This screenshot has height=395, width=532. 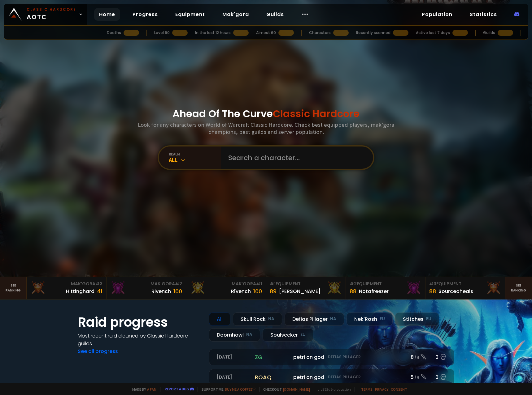 What do you see at coordinates (114, 32) in the screenshot?
I see `div: Deaths` at bounding box center [114, 32].